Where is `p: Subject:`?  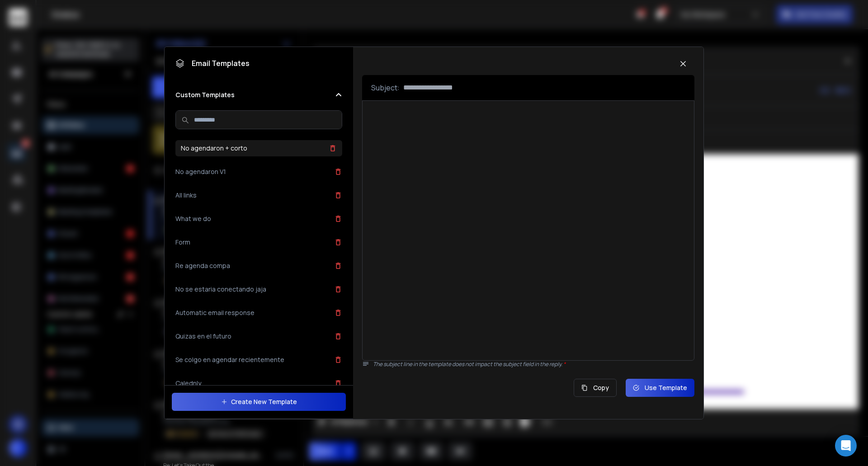 p: Subject: is located at coordinates (385, 88).